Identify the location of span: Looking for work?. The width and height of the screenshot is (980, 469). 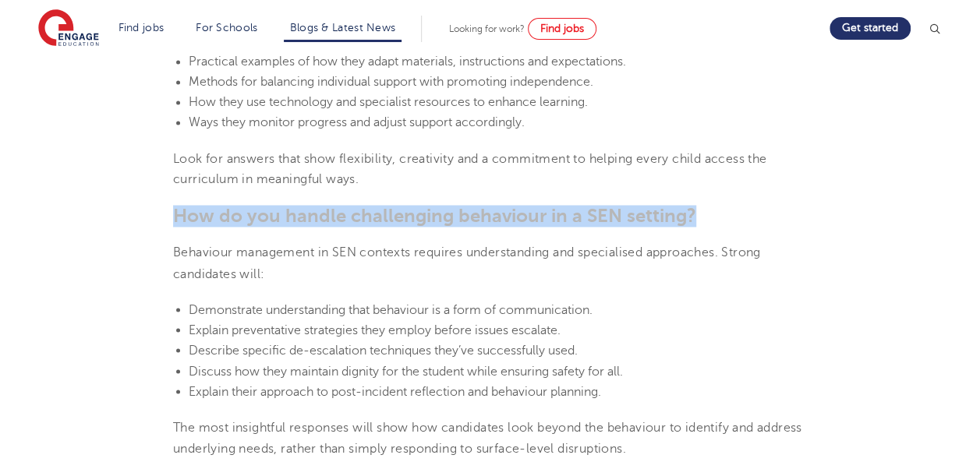
(487, 29).